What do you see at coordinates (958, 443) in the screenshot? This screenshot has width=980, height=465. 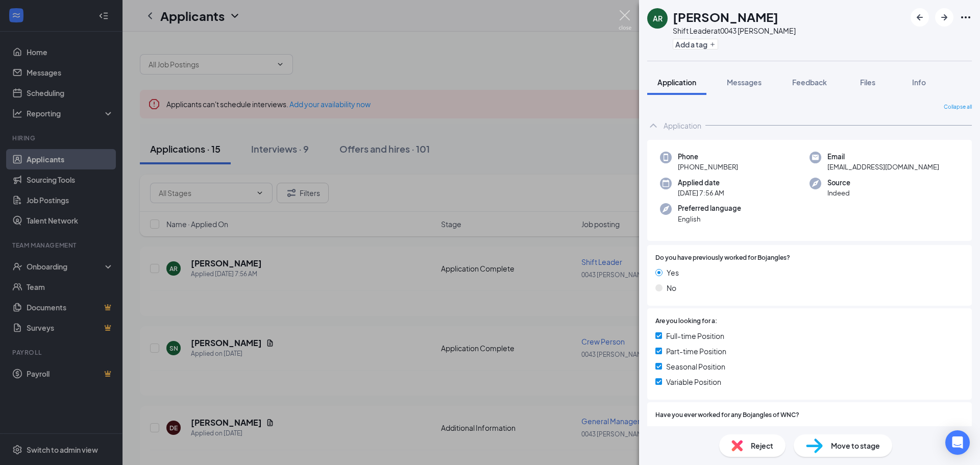 I see `div: Open Intercom Messenger` at bounding box center [958, 443].